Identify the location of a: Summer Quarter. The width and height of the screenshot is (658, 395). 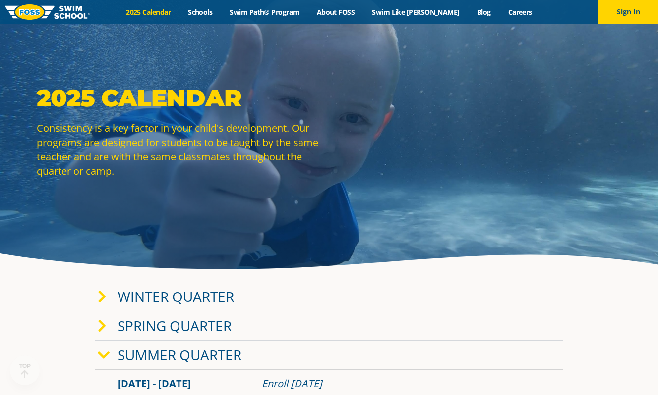
(179, 355).